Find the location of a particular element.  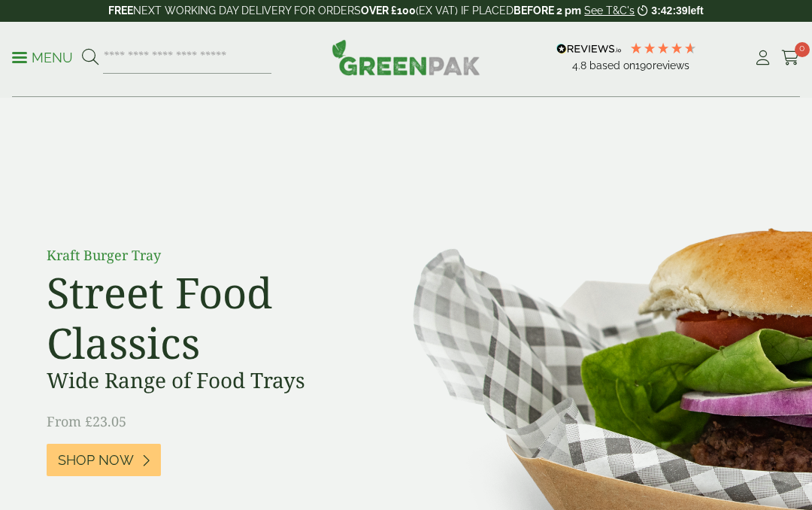

i: My Account is located at coordinates (762, 58).